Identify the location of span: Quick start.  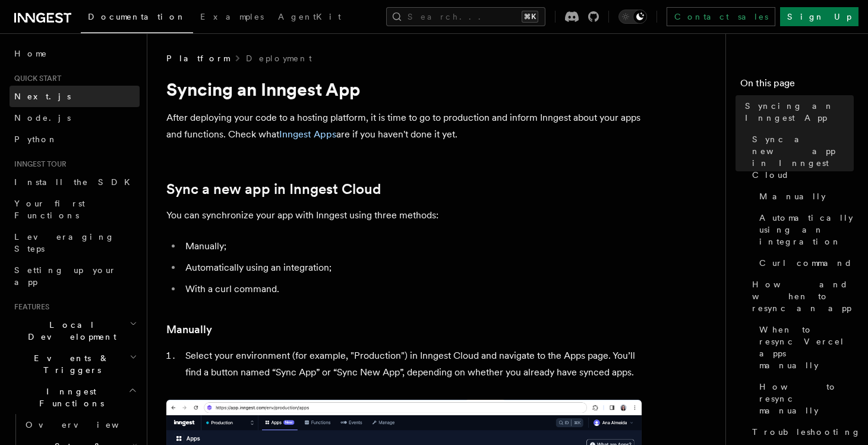
(35, 78).